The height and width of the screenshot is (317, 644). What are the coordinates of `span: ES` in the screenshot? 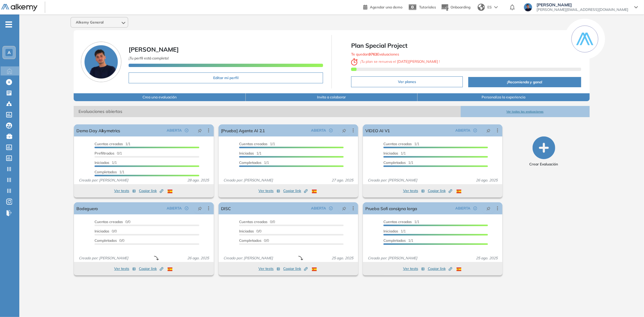 It's located at (489, 7).